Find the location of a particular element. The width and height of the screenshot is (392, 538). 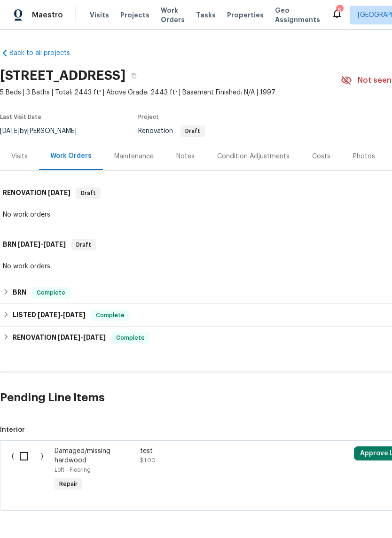

div: test is located at coordinates (223, 452).